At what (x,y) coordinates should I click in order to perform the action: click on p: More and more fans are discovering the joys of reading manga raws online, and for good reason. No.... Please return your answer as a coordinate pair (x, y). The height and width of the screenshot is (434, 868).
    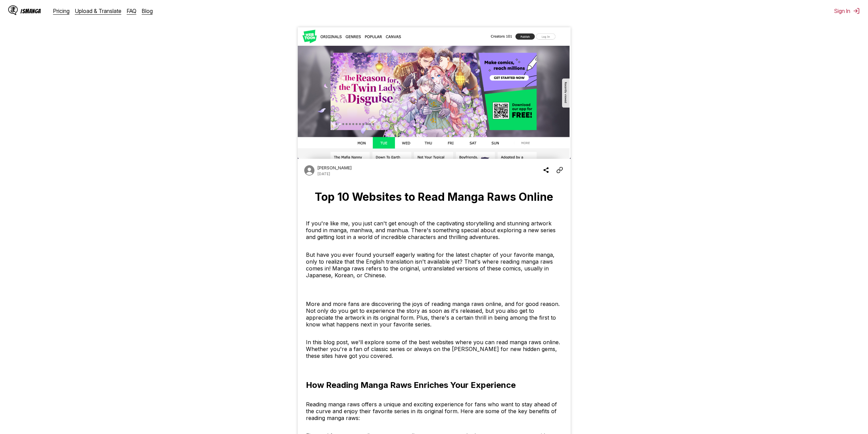
    Looking at the image, I should click on (434, 314).